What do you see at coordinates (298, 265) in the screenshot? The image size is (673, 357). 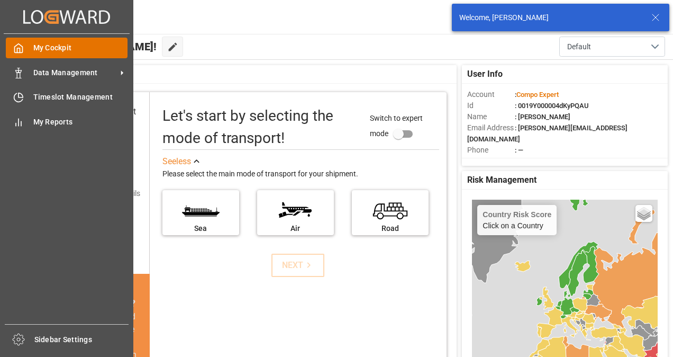 I see `div: NEXT` at bounding box center [298, 265].